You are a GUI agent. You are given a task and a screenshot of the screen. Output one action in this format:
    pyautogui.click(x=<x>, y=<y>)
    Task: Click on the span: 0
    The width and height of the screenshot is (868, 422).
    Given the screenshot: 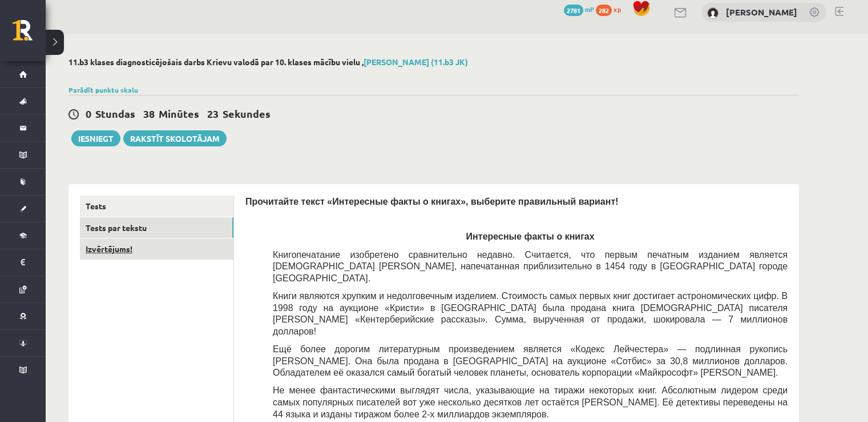 What is the action you would take?
    pyautogui.click(x=88, y=113)
    